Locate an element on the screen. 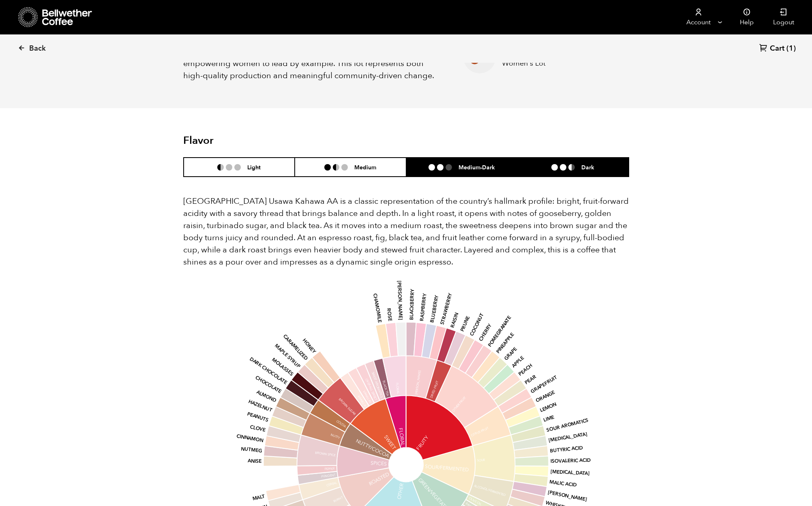 The image size is (812, 506). span: (1) is located at coordinates (791, 49).